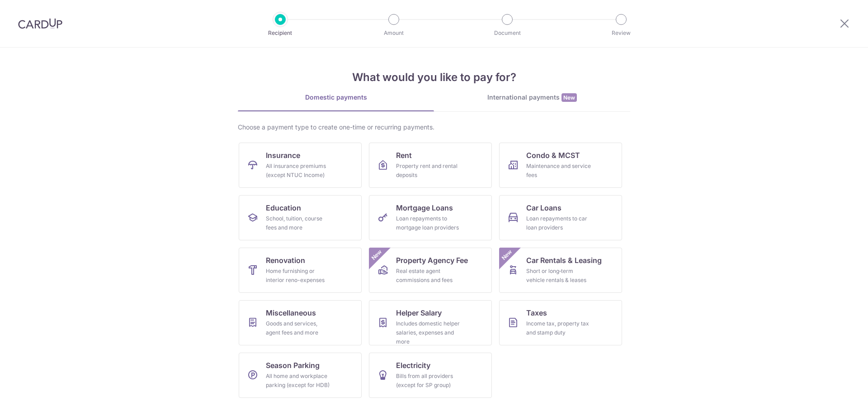 Image resolution: width=868 pixels, height=416 pixels. I want to click on a: TaxesIncome tax, property tax and stamp duty, so click(561, 323).